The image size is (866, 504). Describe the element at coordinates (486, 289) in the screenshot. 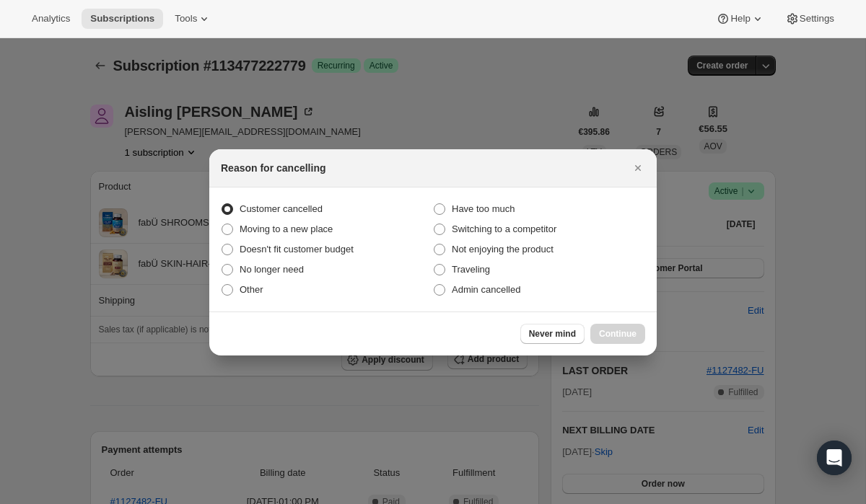

I see `span: Admin cancelled` at that location.